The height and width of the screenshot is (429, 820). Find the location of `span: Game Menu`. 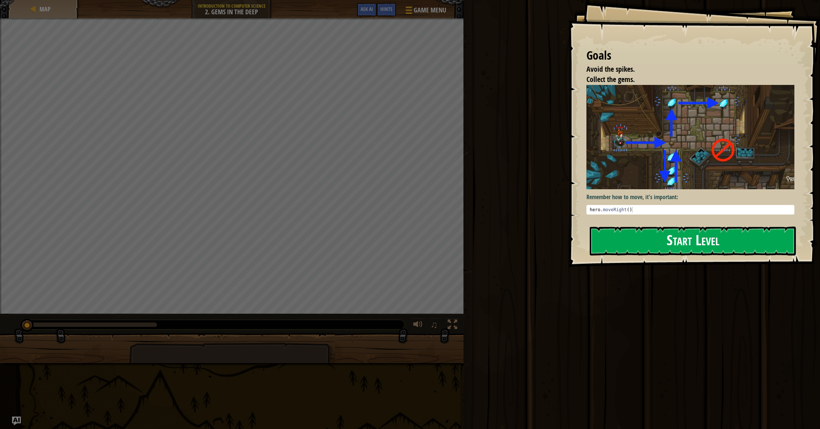

span: Game Menu is located at coordinates (430, 10).